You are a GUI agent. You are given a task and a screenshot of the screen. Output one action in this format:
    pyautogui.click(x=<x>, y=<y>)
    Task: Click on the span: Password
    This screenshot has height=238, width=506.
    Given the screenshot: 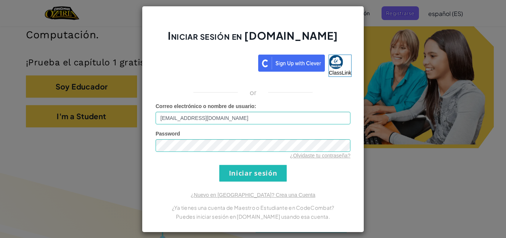 What is the action you would take?
    pyautogui.click(x=168, y=133)
    